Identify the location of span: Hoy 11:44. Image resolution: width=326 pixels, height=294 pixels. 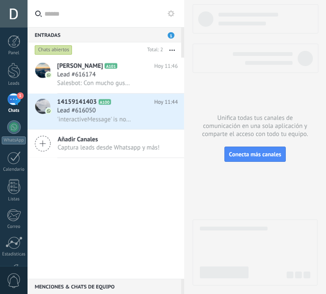
(166, 102).